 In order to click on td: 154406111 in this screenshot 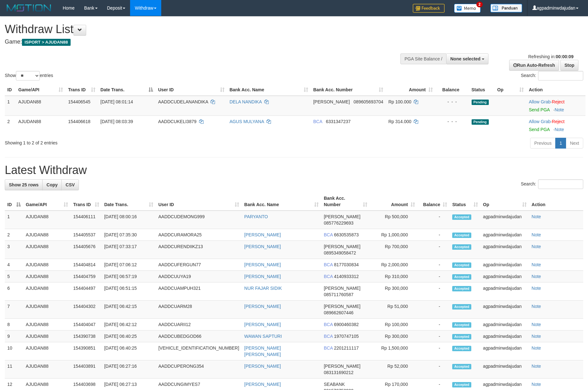, I will do `click(86, 220)`.